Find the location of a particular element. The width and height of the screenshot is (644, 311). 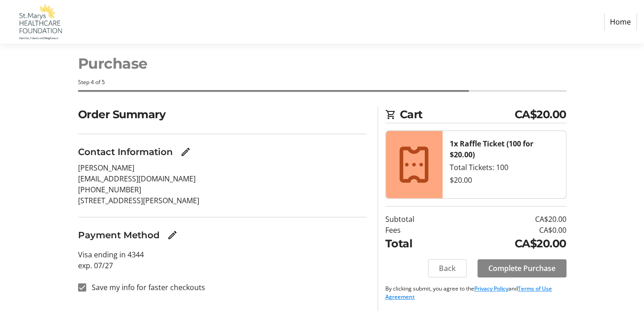

button: Edit Contact Information is located at coordinates (186, 152).